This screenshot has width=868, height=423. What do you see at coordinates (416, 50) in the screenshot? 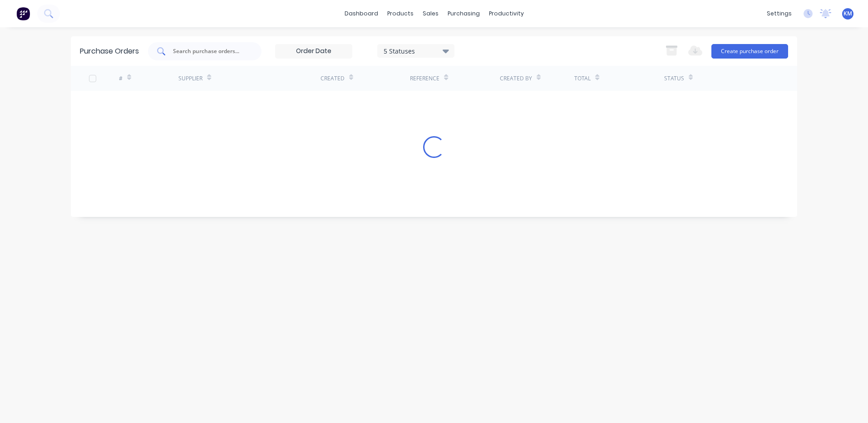
I see `div: 5 Statuses` at bounding box center [416, 50].